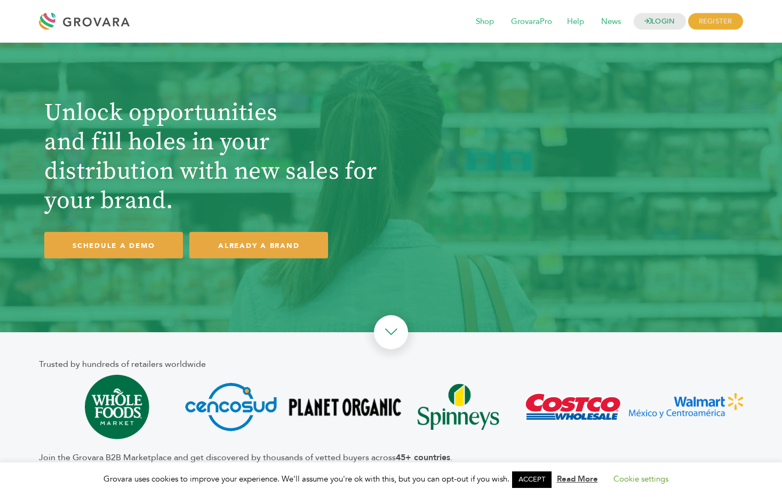  Describe the element at coordinates (611, 22) in the screenshot. I see `span: News` at that location.